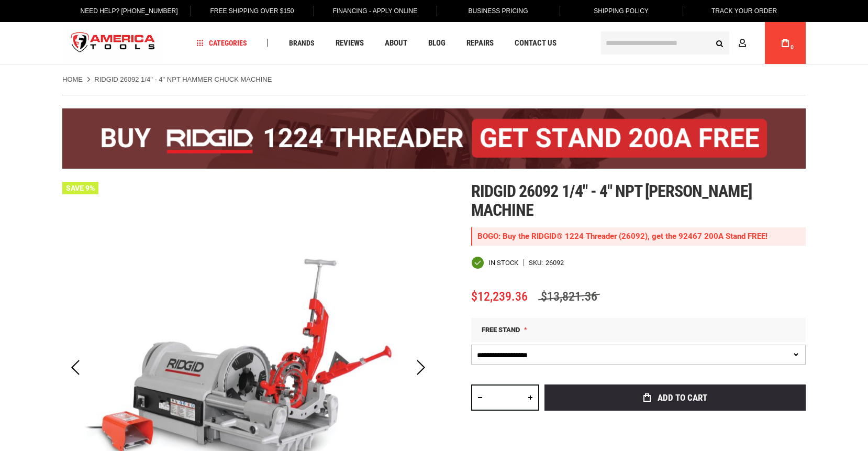 The image size is (868, 451). What do you see at coordinates (503, 263) in the screenshot?
I see `span: In stock` at bounding box center [503, 263].